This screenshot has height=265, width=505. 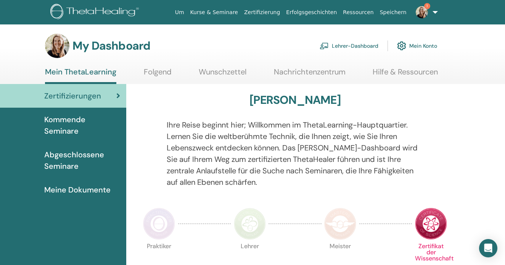 What do you see at coordinates (82, 160) in the screenshot?
I see `span: Abgeschlossene Seminare` at bounding box center [82, 160].